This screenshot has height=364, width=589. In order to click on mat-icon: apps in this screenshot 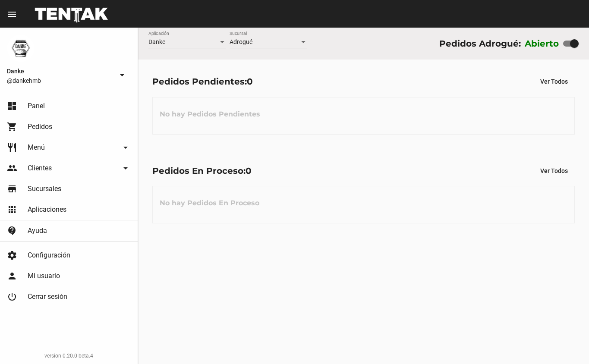, I will do `click(12, 210)`.